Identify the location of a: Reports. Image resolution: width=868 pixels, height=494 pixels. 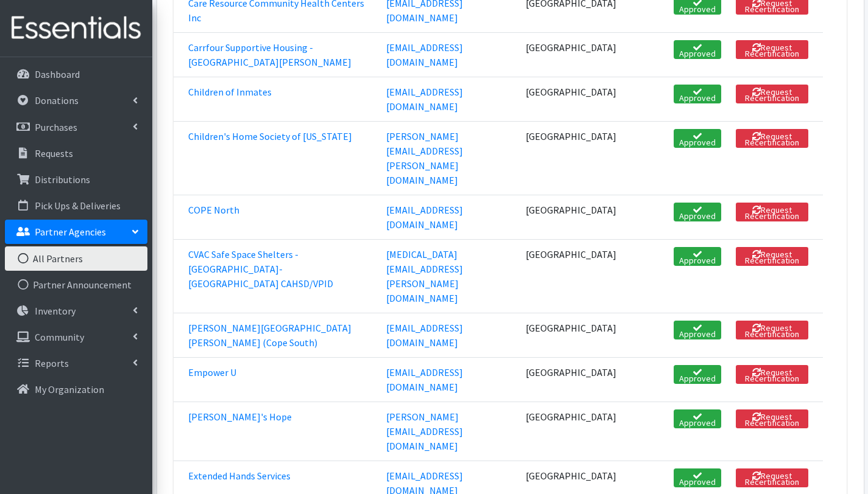
(76, 363).